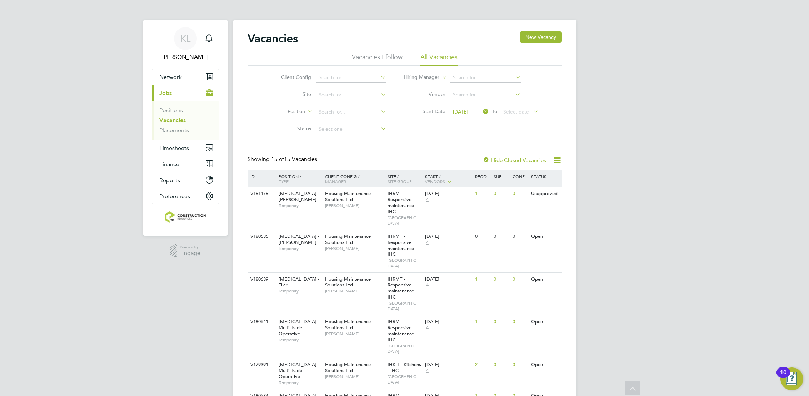  Describe the element at coordinates (185, 77) in the screenshot. I see `button: Network` at that location.